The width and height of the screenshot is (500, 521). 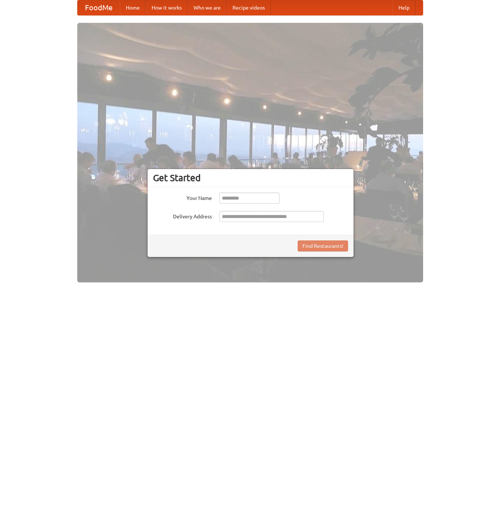 What do you see at coordinates (167, 8) in the screenshot?
I see `a: How it works` at bounding box center [167, 8].